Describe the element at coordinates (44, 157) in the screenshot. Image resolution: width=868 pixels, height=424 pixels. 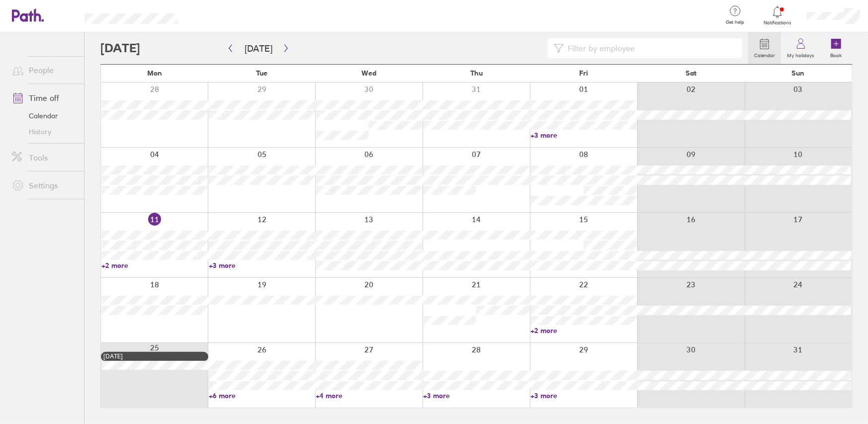
I see `a: Tools` at that location.